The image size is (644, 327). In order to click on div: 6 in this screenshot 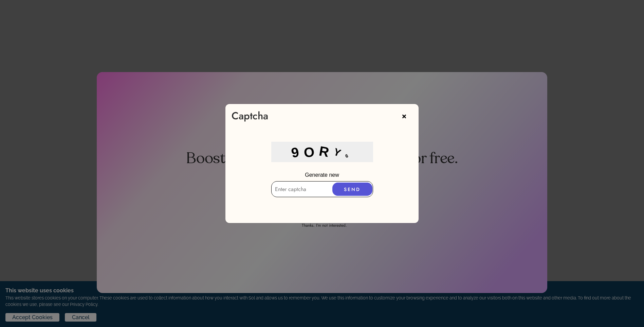, I will do `click(349, 155)`.